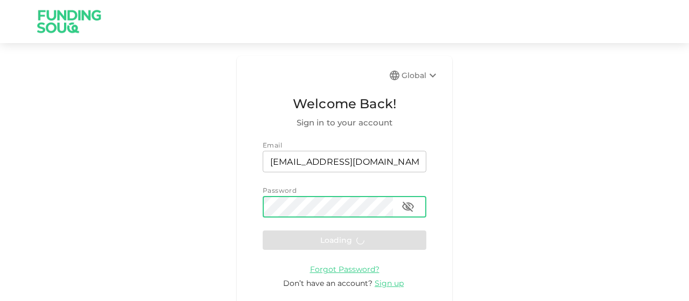 This screenshot has width=689, height=301. What do you see at coordinates (345, 269) in the screenshot?
I see `span: Forgot Password?` at bounding box center [345, 269].